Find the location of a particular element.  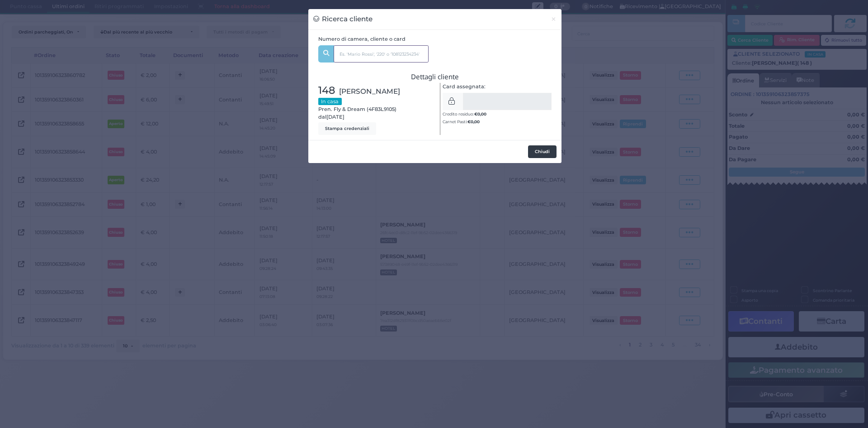

small: Credito residuo: is located at coordinates (464, 113).